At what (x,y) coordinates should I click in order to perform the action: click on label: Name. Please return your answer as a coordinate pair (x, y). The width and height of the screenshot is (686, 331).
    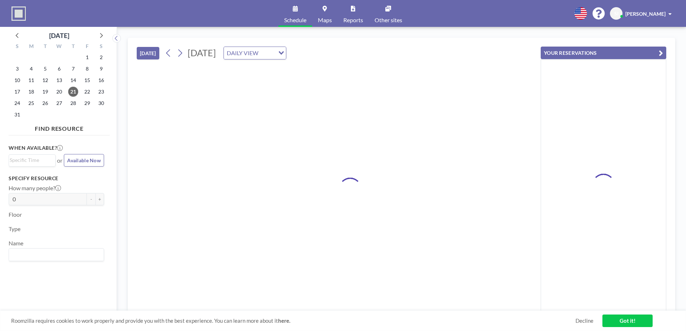
    Looking at the image, I should click on (16, 243).